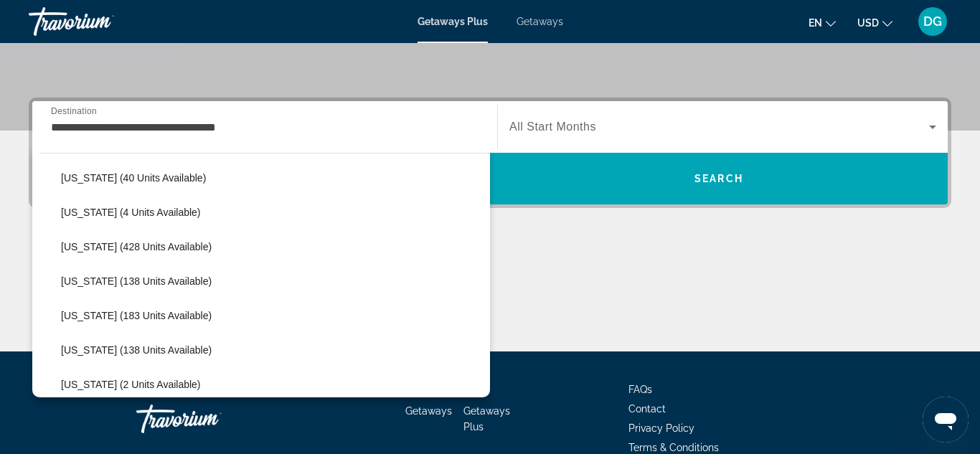 This screenshot has width=980, height=454. I want to click on button: Select destination: Hawaii (4 units available), so click(272, 212).